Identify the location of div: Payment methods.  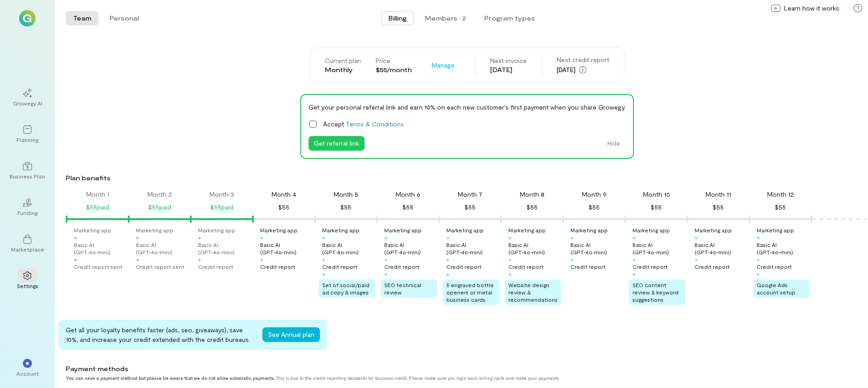
(425, 369).